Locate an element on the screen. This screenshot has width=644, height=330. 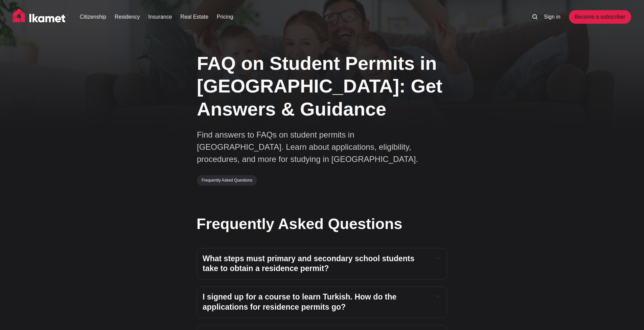
a: Citizenship is located at coordinates (93, 17).